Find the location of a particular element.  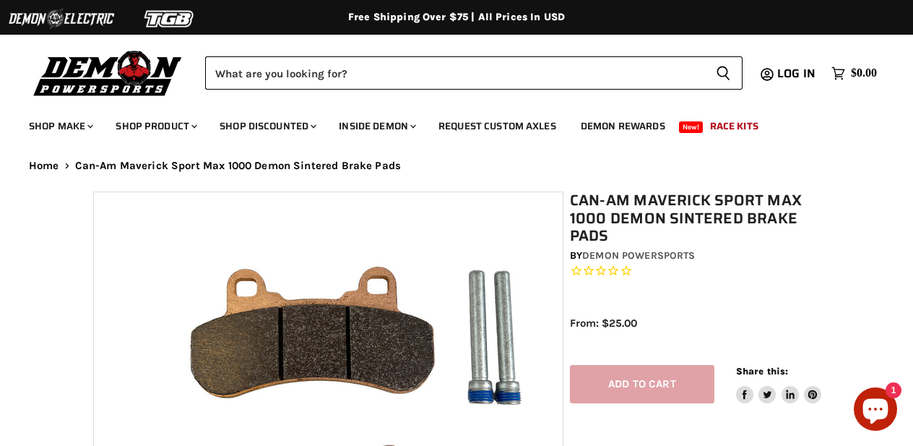

a: Shop Product is located at coordinates (155, 126).